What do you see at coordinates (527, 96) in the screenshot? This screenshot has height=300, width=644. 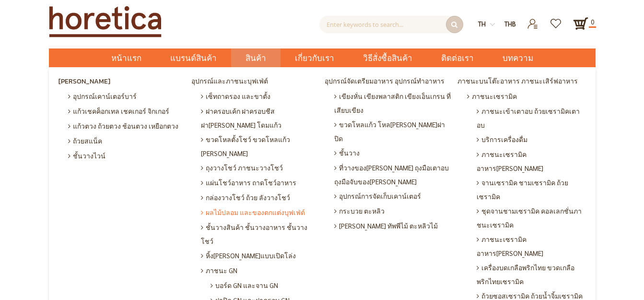 I see `a: ภาชนะเซรามิค` at bounding box center [527, 96].